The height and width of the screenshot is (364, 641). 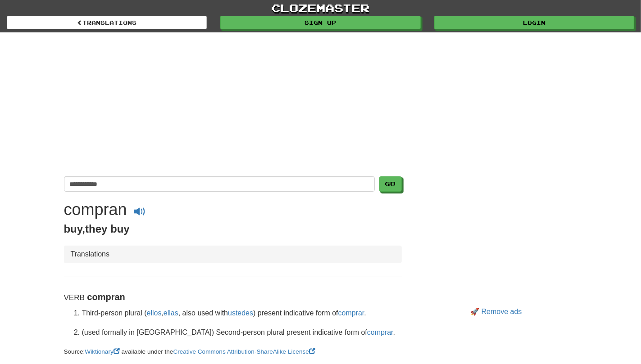 I want to click on a: ellas, so click(x=171, y=313).